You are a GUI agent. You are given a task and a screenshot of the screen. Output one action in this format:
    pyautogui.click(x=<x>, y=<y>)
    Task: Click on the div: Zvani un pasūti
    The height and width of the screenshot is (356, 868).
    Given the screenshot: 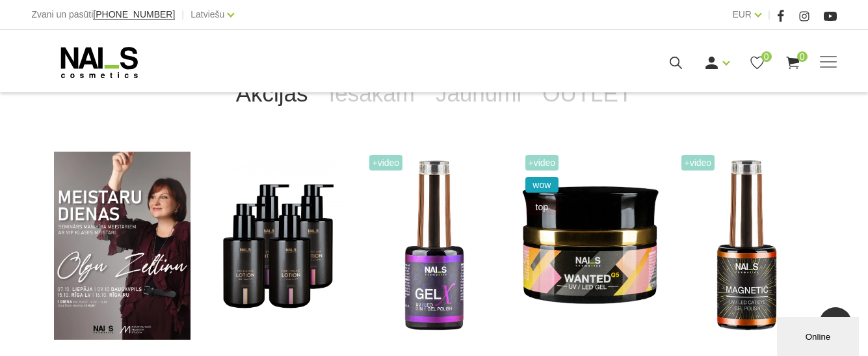 What is the action you would take?
    pyautogui.click(x=103, y=15)
    